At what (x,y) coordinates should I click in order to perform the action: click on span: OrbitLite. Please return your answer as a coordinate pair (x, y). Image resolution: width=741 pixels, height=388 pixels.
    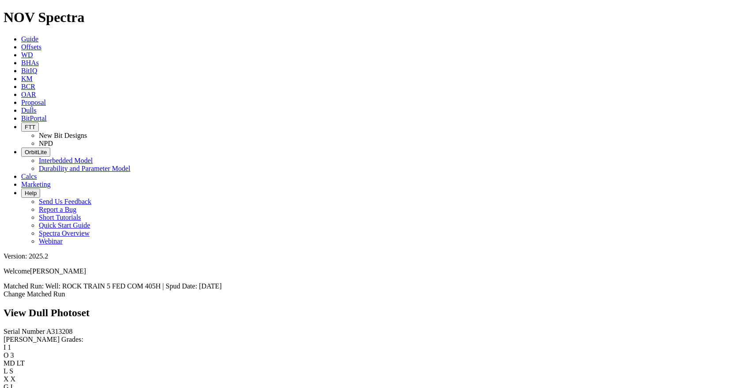
    Looking at the image, I should click on (36, 152).